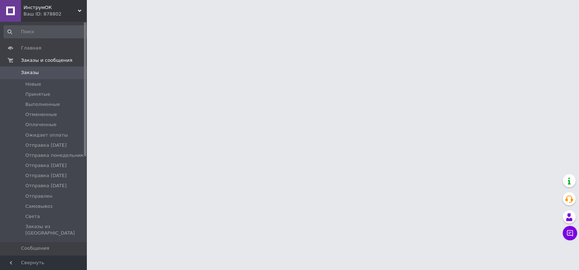  What do you see at coordinates (39, 207) in the screenshot?
I see `span: Самовывоз` at bounding box center [39, 207].